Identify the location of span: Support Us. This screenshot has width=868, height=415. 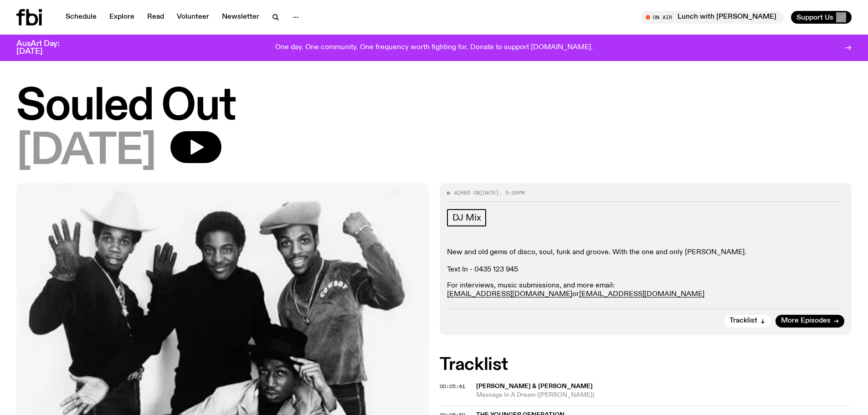
(815, 17).